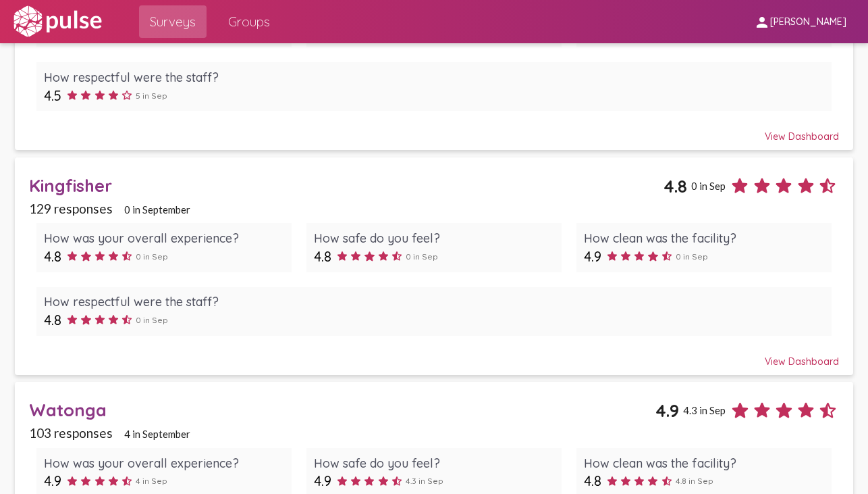  I want to click on span: Surveys, so click(173, 22).